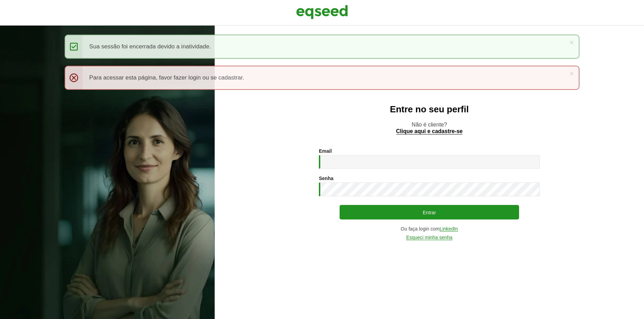 Image resolution: width=644 pixels, height=319 pixels. What do you see at coordinates (430, 128) in the screenshot?
I see `p: Não é cliente?` at bounding box center [430, 128].